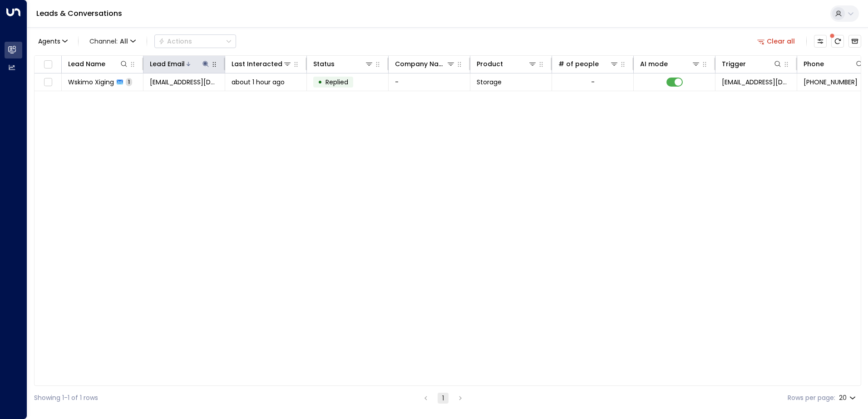 This screenshot has width=868, height=419. Describe the element at coordinates (79, 14) in the screenshot. I see `a: Leads & Conversations` at that location.